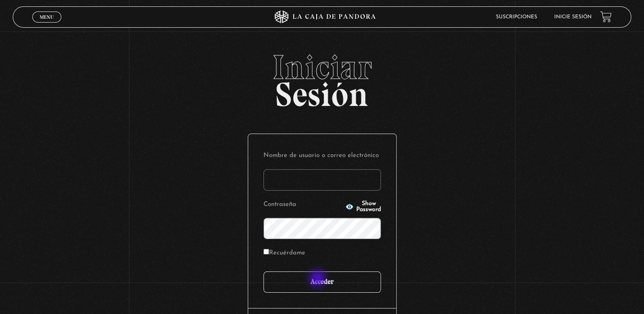 The height and width of the screenshot is (314, 644). Describe the element at coordinates (303, 205) in the screenshot. I see `label: Contraseña` at that location.